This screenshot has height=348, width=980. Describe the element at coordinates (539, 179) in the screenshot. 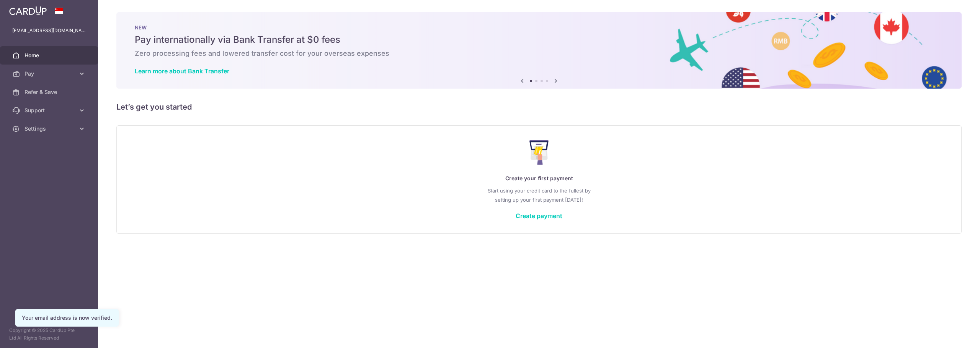

I see `p: Create your first payment` at that location.